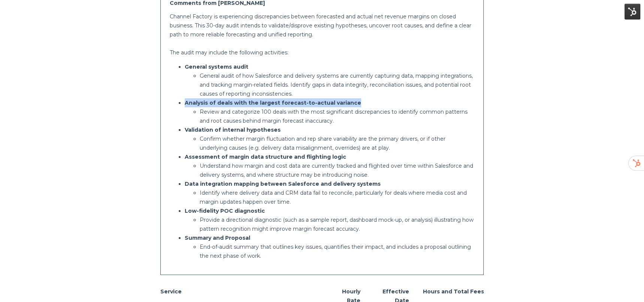 The height and width of the screenshot is (302, 644). Describe the element at coordinates (337, 224) in the screenshot. I see `p: Provide a directional diagnostic (such as a sample report, dashboard mock-up, or analysis) illust...` at that location.